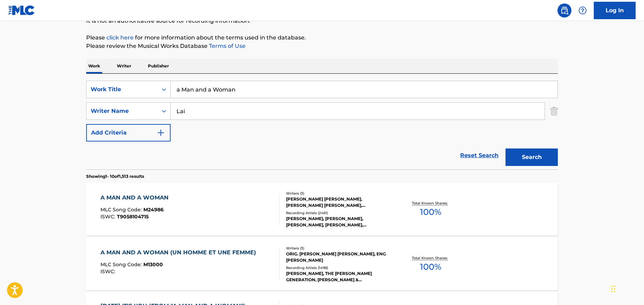 This screenshot has width=644, height=305. What do you see at coordinates (180, 252) in the screenshot?
I see `div: A MAN AND A WOMAN (UN HOMME ET UNE FEMME)` at bounding box center [180, 252].